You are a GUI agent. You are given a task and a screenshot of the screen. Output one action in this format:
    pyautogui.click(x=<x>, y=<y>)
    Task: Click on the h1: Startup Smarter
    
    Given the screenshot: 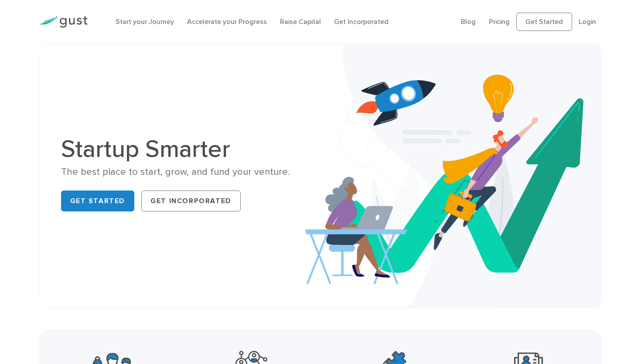 What is the action you would take?
    pyautogui.click(x=187, y=149)
    